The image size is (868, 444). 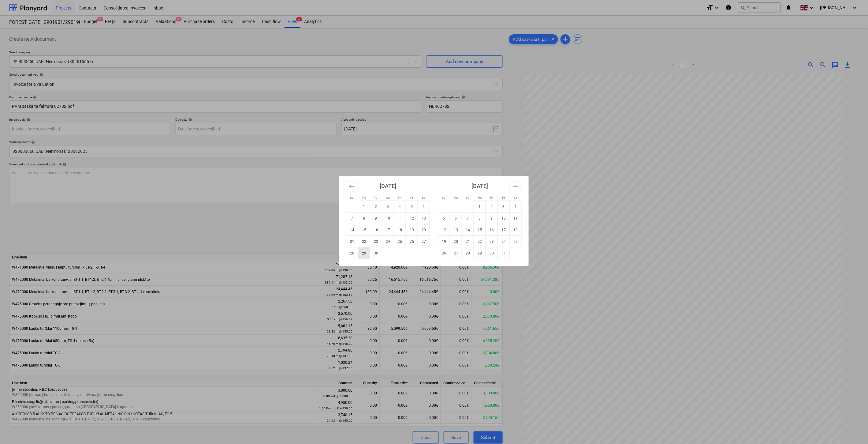 I want to click on td: Sunday, September 21, 2025, so click(x=352, y=241).